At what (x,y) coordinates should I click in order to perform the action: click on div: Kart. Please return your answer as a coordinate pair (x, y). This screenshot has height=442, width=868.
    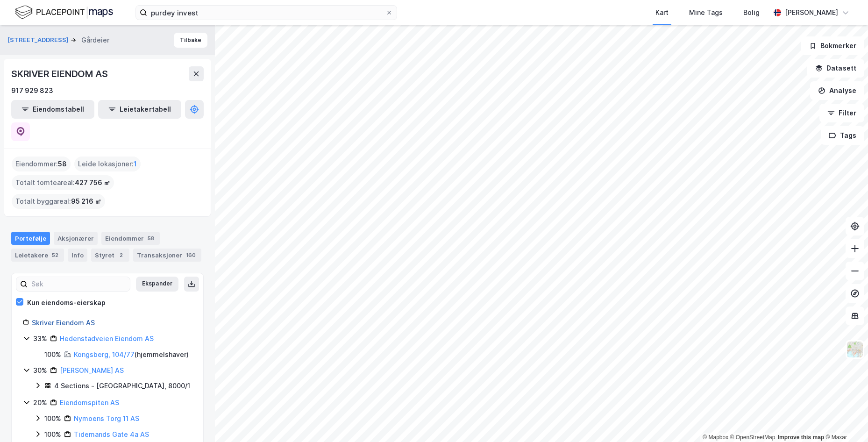
    Looking at the image, I should click on (662, 12).